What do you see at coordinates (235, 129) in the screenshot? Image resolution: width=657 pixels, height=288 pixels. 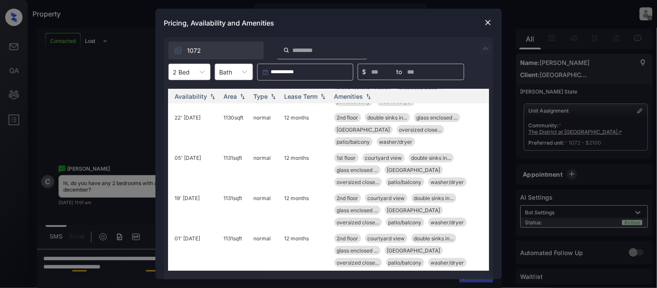 I see `td: 1130 sqft` at bounding box center [235, 129].